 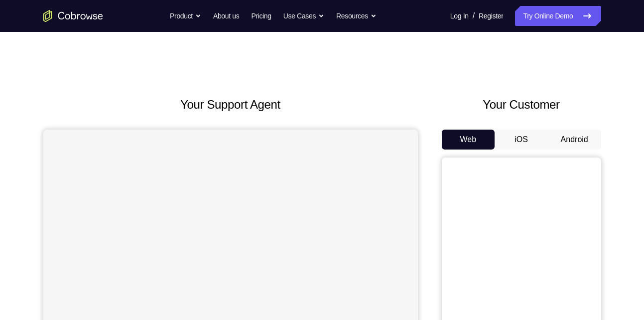 I want to click on a: Try Online Demo, so click(x=558, y=16).